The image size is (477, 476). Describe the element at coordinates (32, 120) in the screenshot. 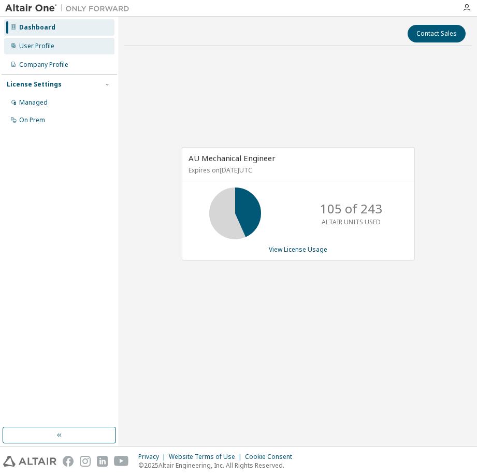

I see `div: On Prem` at that location.